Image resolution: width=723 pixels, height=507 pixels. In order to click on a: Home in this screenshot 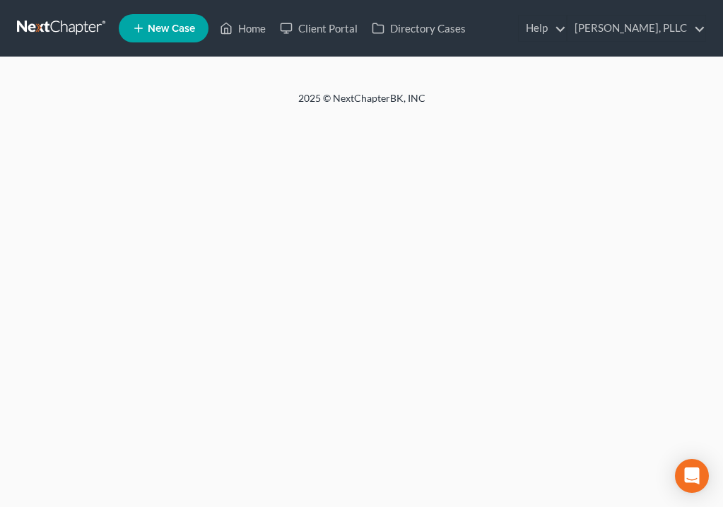, I will do `click(243, 28)`.